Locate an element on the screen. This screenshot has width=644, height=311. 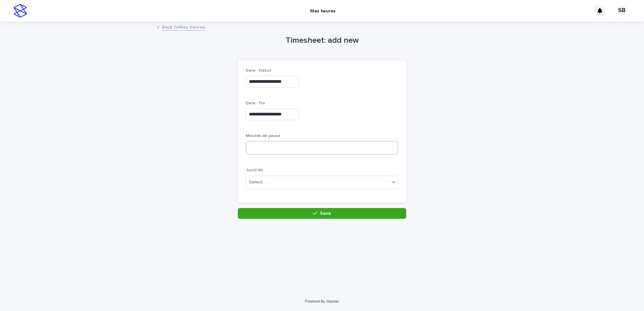
span: Minutes de pause is located at coordinates (263, 136).